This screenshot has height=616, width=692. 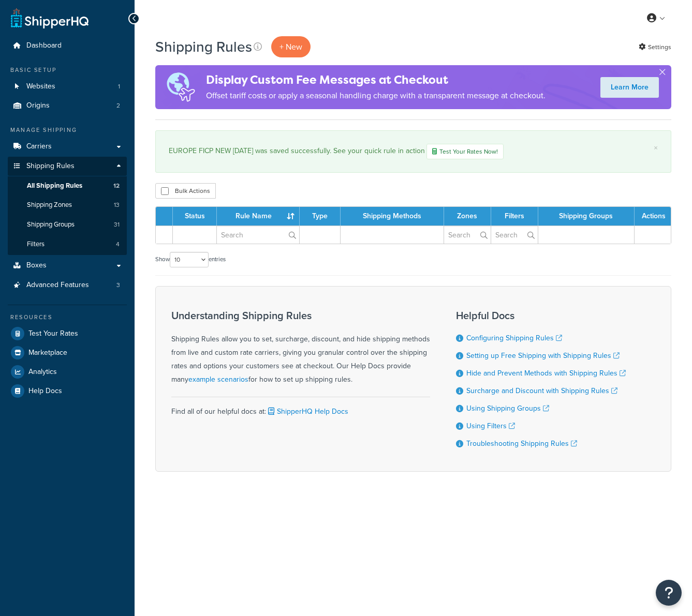 What do you see at coordinates (515, 216) in the screenshot?
I see `th: Filters` at bounding box center [515, 216].